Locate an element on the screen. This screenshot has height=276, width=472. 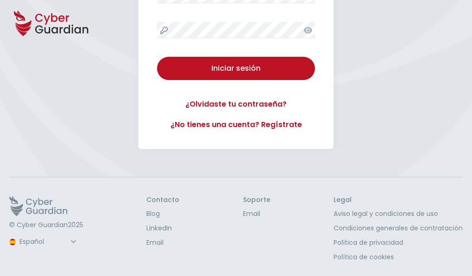
a: Política de cookies is located at coordinates (398, 257).